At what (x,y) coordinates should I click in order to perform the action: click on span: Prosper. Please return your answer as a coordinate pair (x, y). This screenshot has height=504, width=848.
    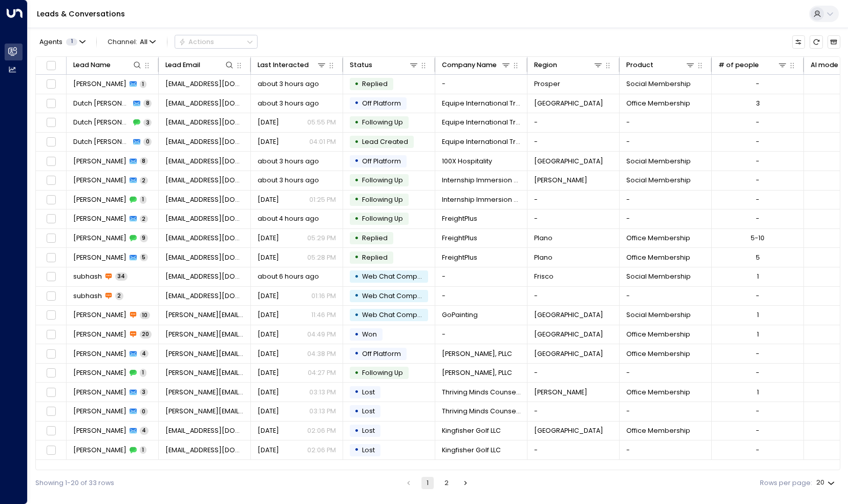
    Looking at the image, I should click on (547, 84).